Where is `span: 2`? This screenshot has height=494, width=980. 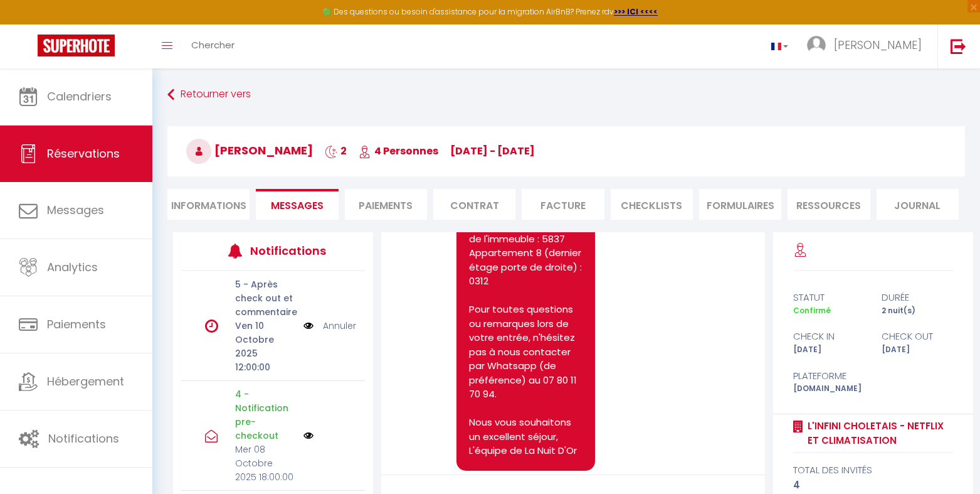 span: 2 is located at coordinates (335, 151).